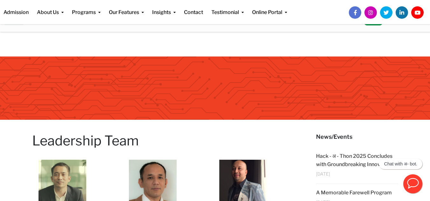 The image size is (430, 201). Describe the element at coordinates (168, 141) in the screenshot. I see `h1: Leadership Team` at that location.